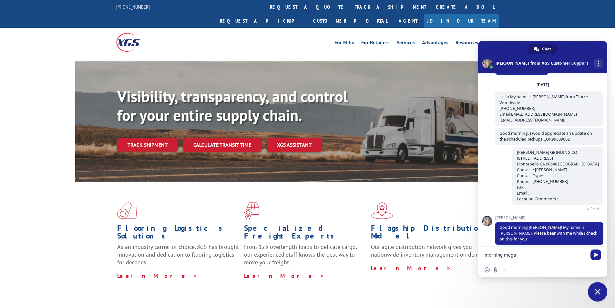 The height and width of the screenshot is (308, 615). I want to click on img: xgs-icon-flagship-distribution-model-red, so click(382, 211).